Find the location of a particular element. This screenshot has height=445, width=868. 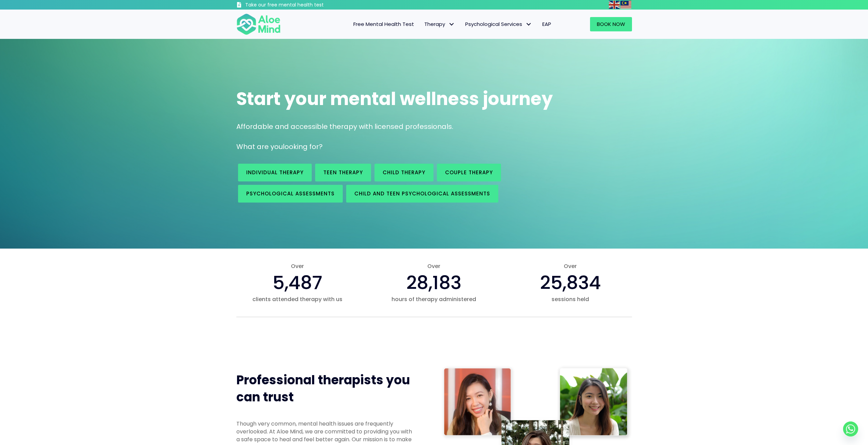

span: looking for? is located at coordinates (302, 147).